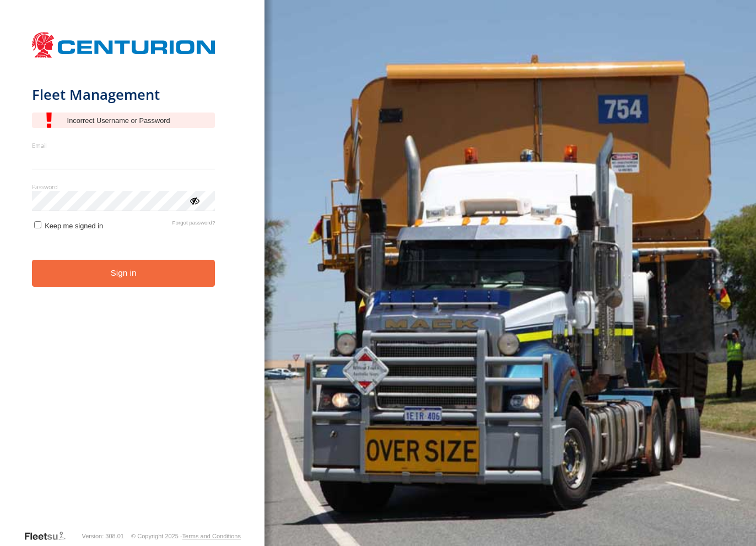 Image resolution: width=756 pixels, height=546 pixels. What do you see at coordinates (212, 536) in the screenshot?
I see `a: Terms and Conditions` at bounding box center [212, 536].